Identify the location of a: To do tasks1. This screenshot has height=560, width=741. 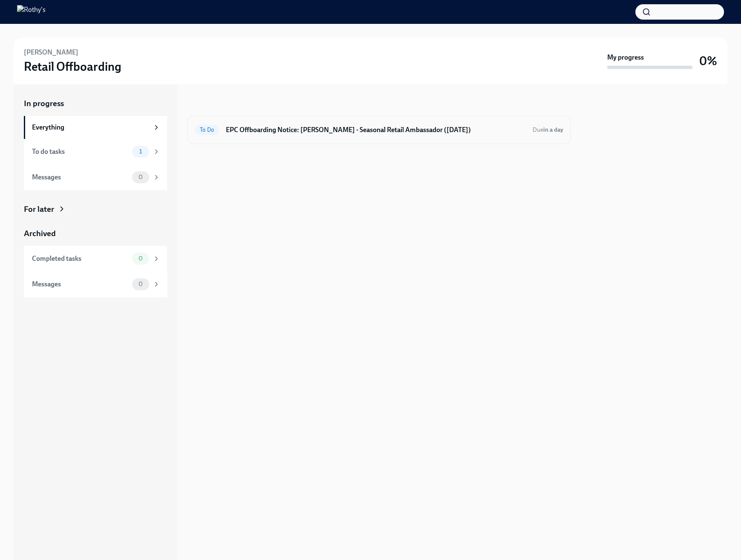
(95, 152).